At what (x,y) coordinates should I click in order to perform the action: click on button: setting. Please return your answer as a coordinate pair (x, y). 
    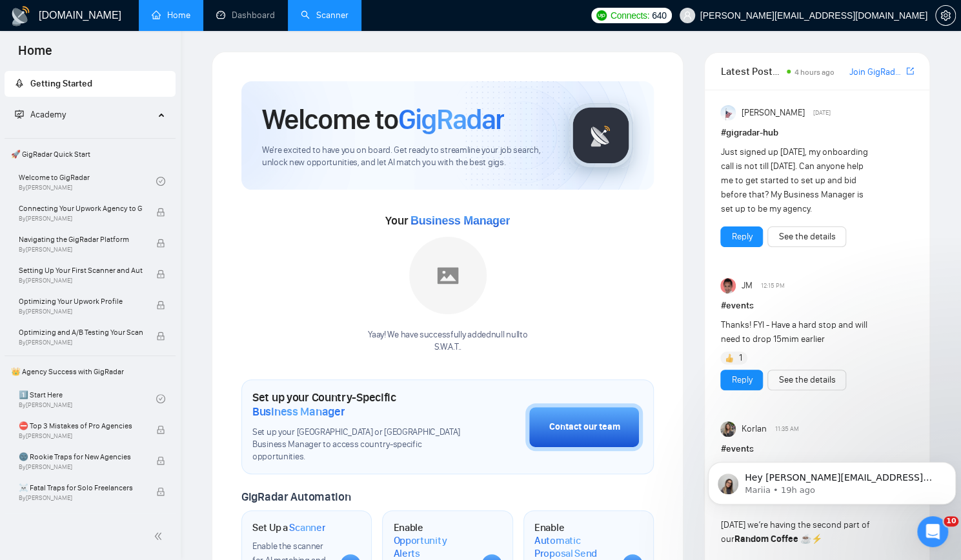
    Looking at the image, I should click on (946, 15).